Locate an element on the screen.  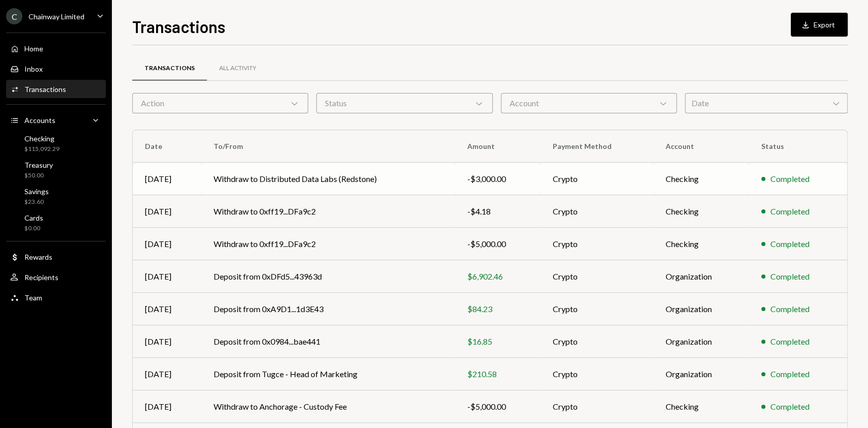
th: Amount is located at coordinates (498, 146).